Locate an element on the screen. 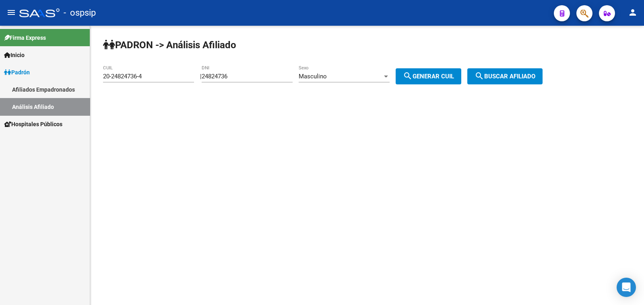  mat-icon: person is located at coordinates (633, 13).